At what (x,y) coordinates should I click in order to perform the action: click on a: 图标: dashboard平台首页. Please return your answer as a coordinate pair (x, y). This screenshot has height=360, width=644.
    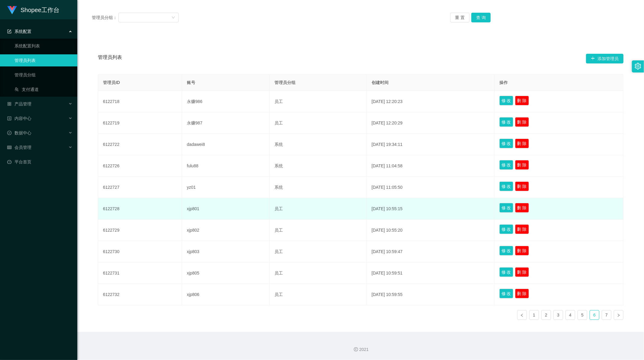
    Looking at the image, I should click on (40, 162).